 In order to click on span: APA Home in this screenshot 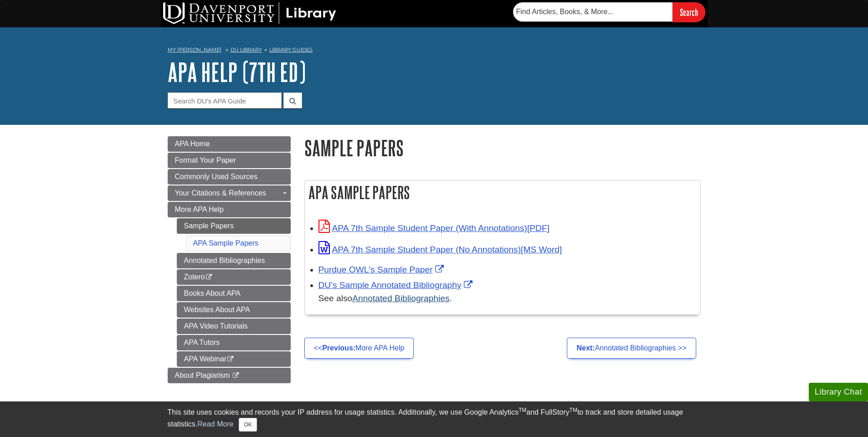, I will do `click(192, 143)`.